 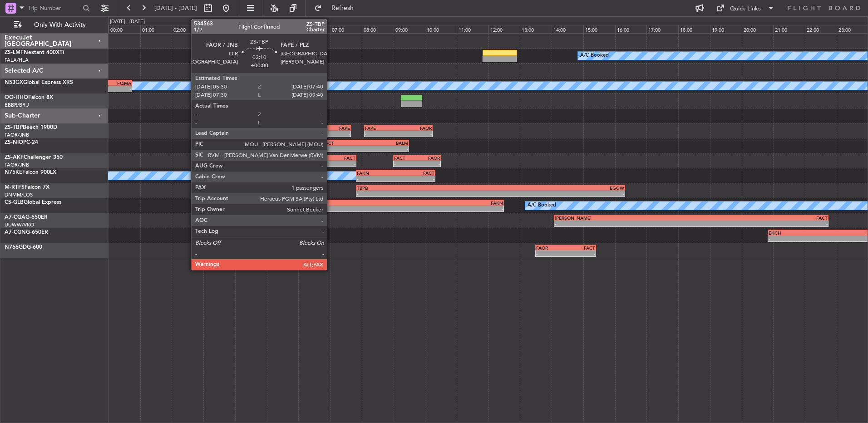 I want to click on div: 04:00, so click(x=251, y=29).